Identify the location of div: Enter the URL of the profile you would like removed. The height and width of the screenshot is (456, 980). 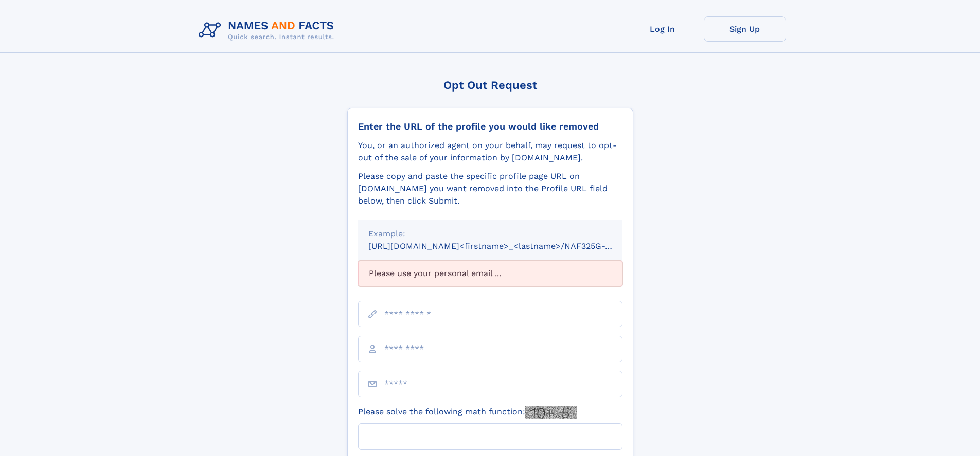
(490, 127).